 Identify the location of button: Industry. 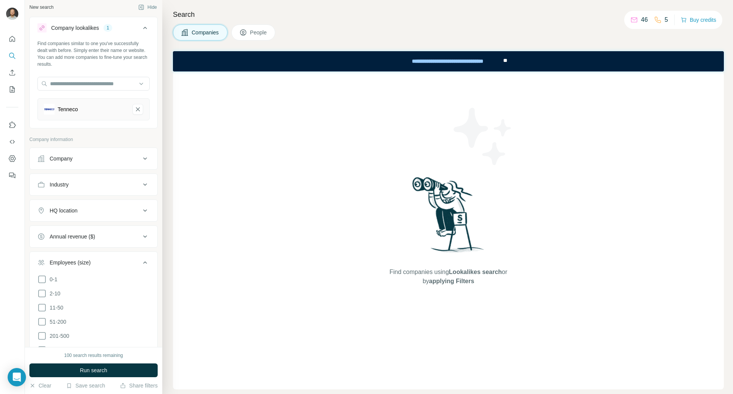
(94, 184).